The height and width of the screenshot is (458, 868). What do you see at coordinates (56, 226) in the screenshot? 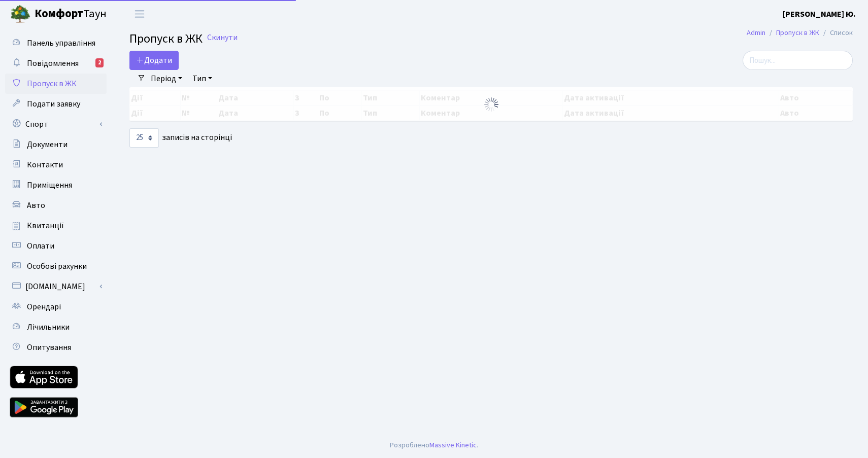
I see `a: Квитанції` at bounding box center [56, 226].